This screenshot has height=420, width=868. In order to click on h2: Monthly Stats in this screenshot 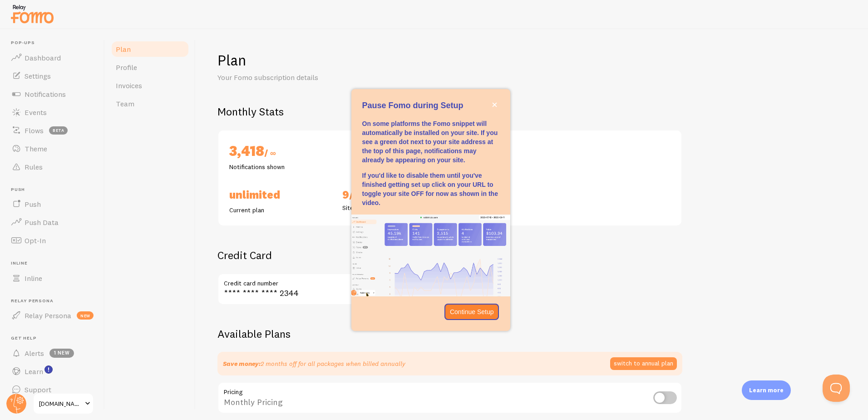, I will do `click(532, 111)`.